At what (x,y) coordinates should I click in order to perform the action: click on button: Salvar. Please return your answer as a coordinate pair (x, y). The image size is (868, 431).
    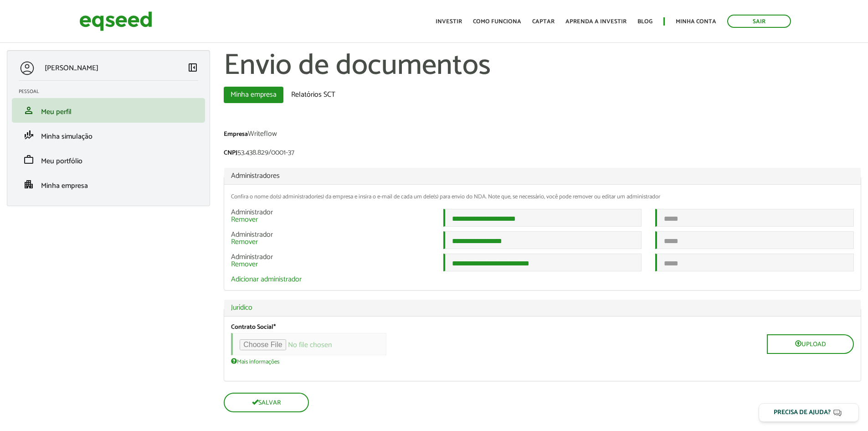
    Looking at the image, I should click on (266, 403).